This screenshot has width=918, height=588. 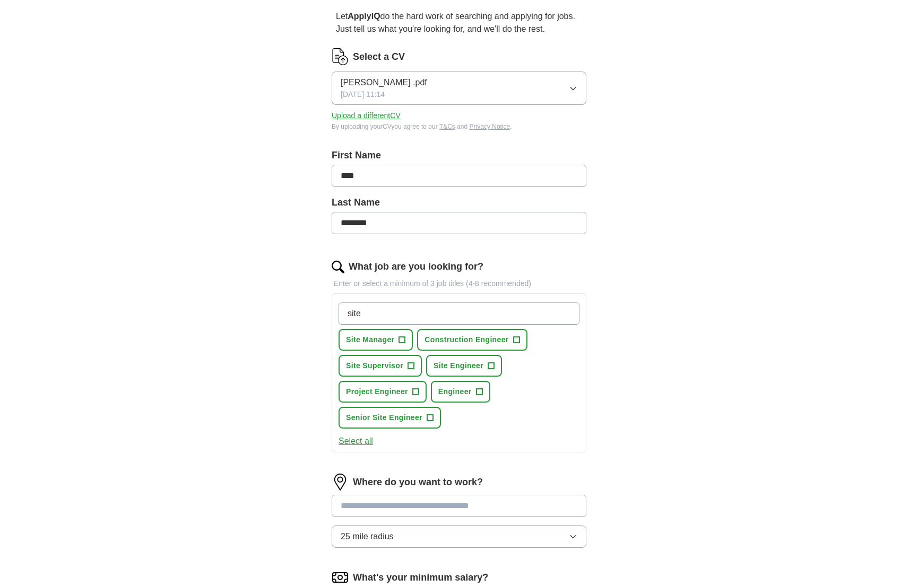 I want to click on button: Site Supervisor, so click(x=380, y=366).